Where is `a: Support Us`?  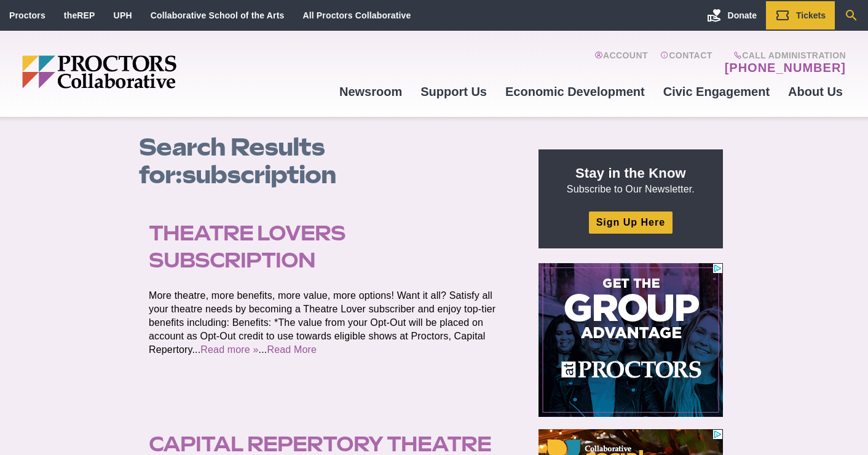 a: Support Us is located at coordinates (454, 92).